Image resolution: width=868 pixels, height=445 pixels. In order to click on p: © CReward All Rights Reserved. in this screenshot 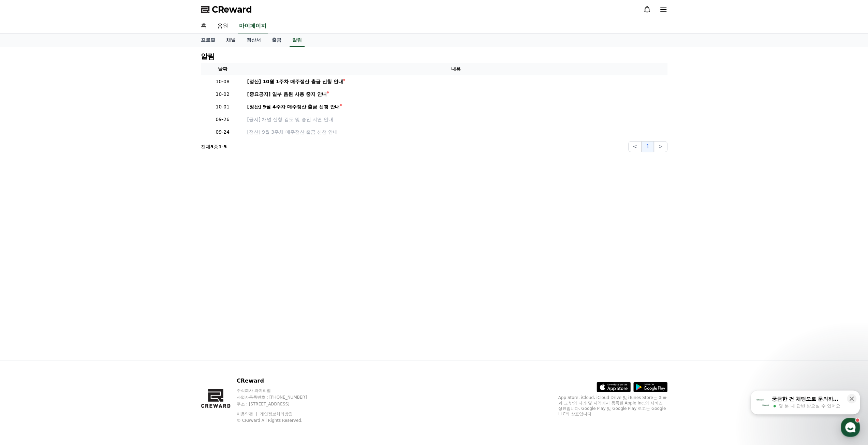, I will do `click(278, 421)`.